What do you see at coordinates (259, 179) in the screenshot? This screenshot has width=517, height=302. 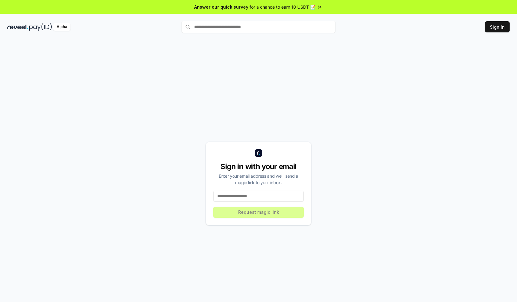 I see `div: Enter your email address and we’ll send a magic link to your inbox.` at bounding box center [259, 179].